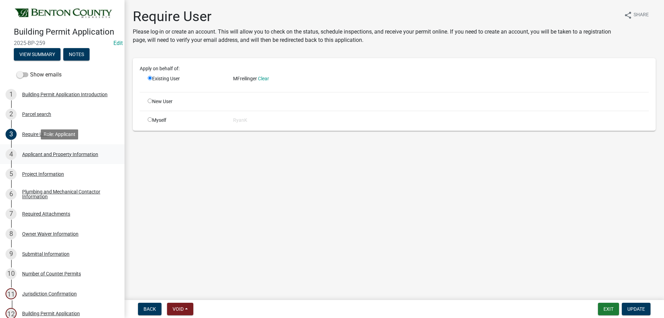 This screenshot has width=664, height=318. Describe the element at coordinates (76, 54) in the screenshot. I see `button: Notes` at that location.